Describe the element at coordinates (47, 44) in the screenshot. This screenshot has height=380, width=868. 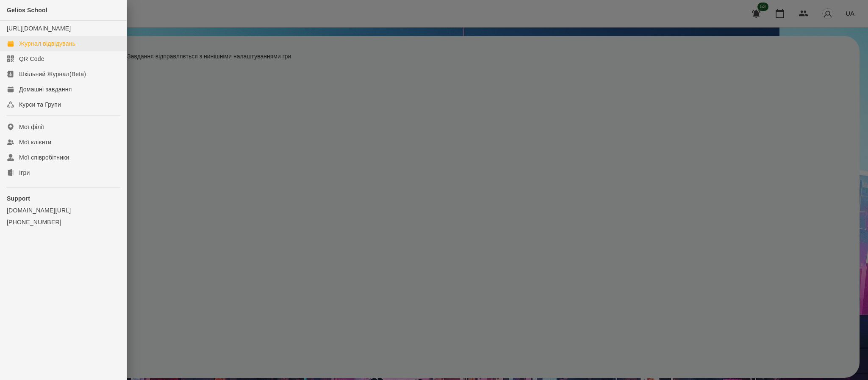
I see `div: Журнал відвідувань` at that location.